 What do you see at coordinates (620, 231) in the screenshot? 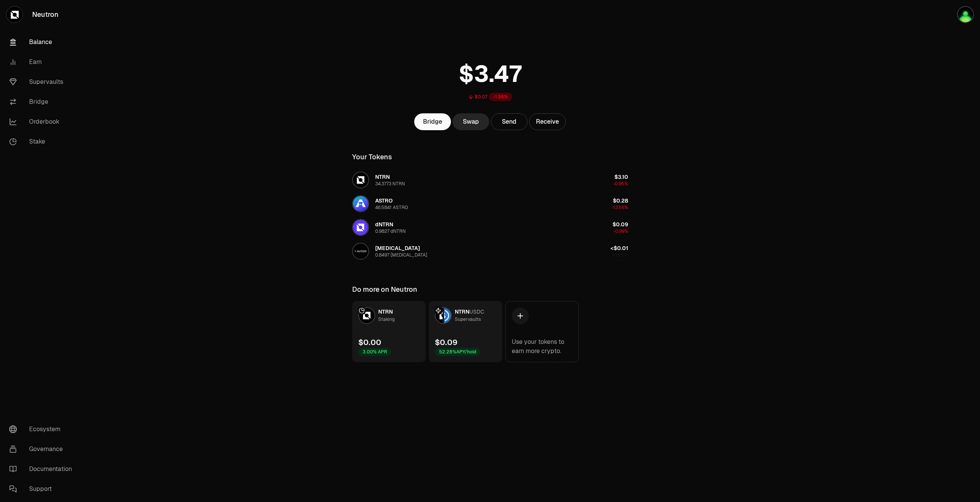
I see `span: -0.99%` at bounding box center [620, 231].